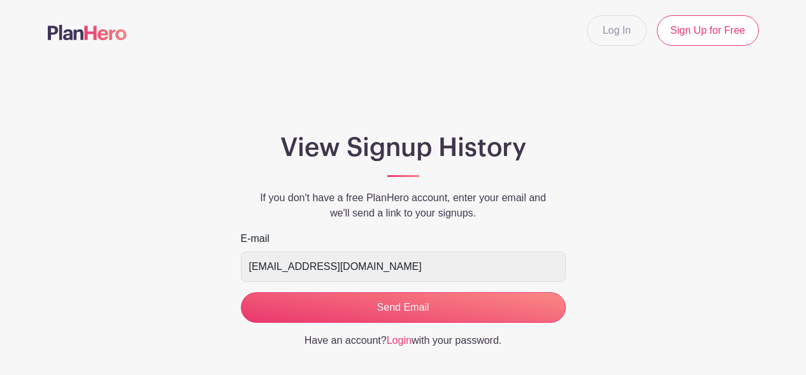 The height and width of the screenshot is (375, 806). I want to click on label: E-mail, so click(255, 239).